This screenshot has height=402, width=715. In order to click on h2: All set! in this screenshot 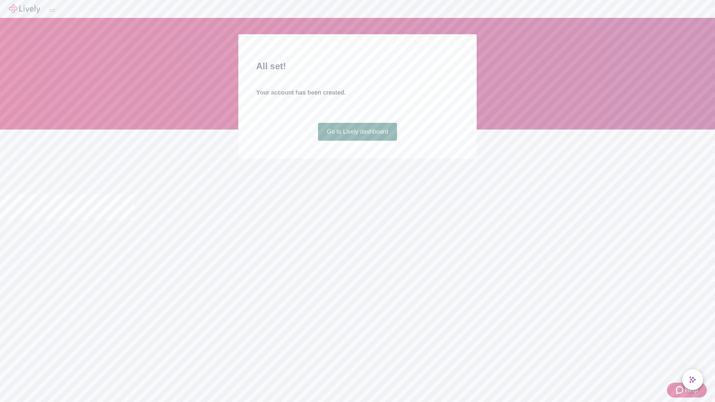, I will do `click(358, 66)`.